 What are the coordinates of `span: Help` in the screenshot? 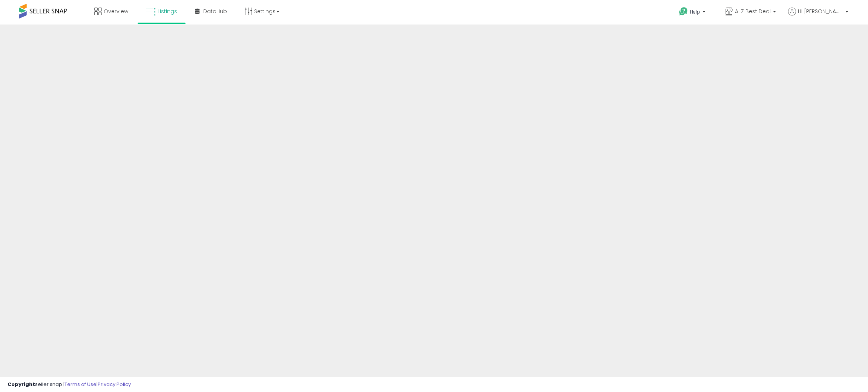 It's located at (695, 12).